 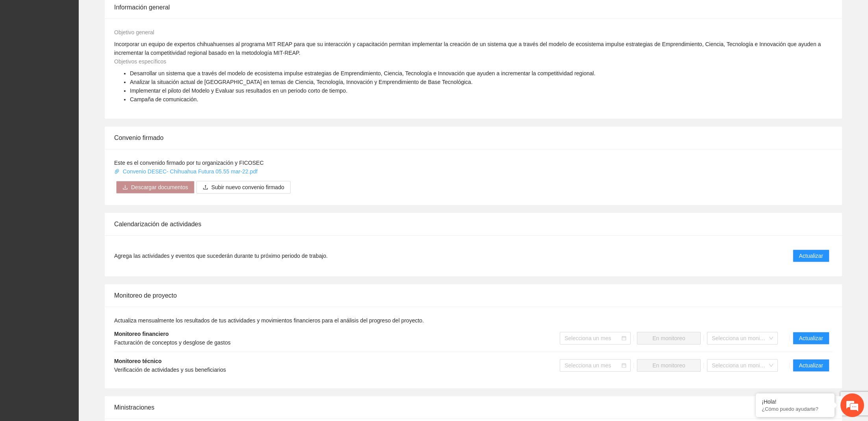 What do you see at coordinates (269, 320) in the screenshot?
I see `span: Actualiza mensualmente los resultados de tus actividades y movimientos financieros para el anális...` at bounding box center [269, 320].